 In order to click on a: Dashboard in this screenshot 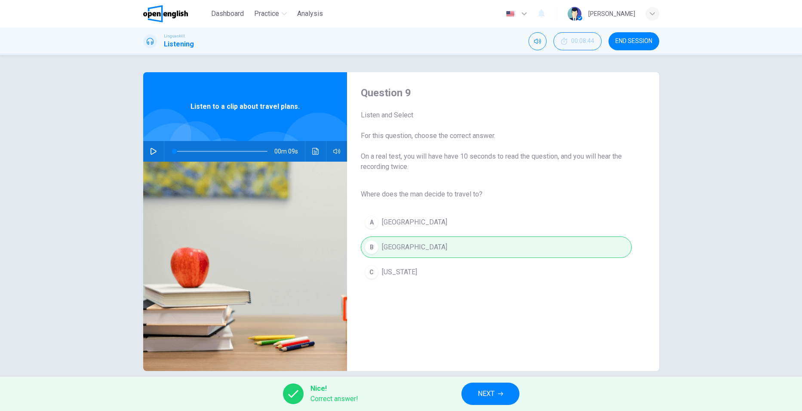, I will do `click(227, 14)`.